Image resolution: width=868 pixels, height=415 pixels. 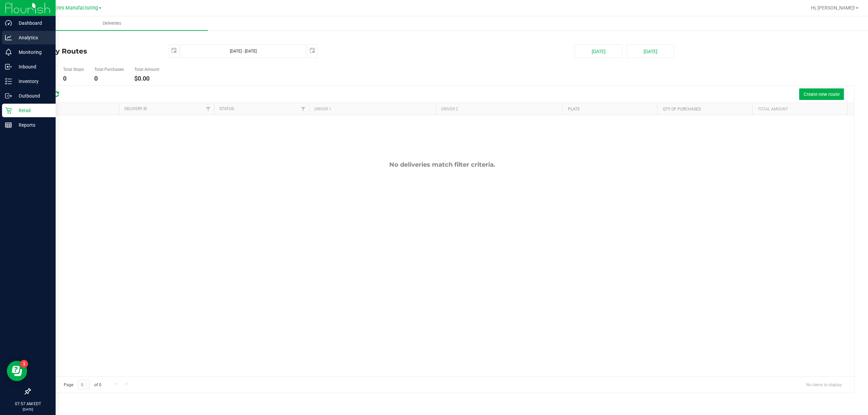 What do you see at coordinates (822, 94) in the screenshot?
I see `button: Create new route` at bounding box center [822, 94].